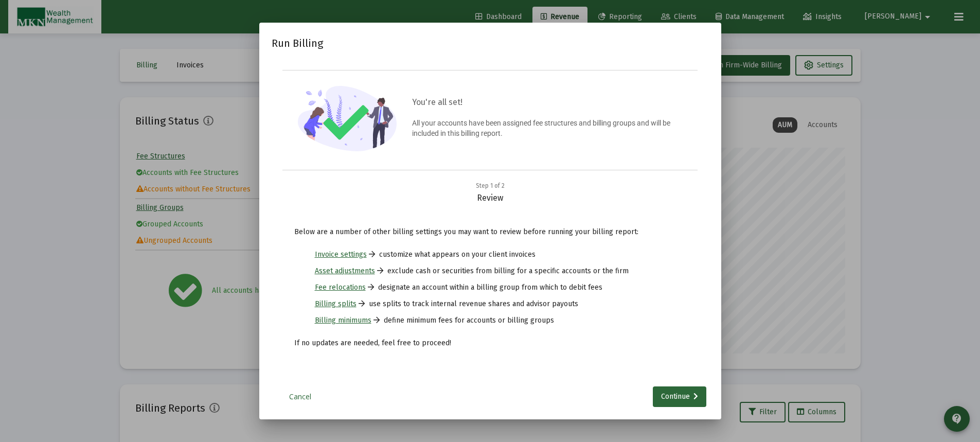 This screenshot has width=980, height=442. I want to click on li: customize what appears on your client invoices, so click(490, 255).